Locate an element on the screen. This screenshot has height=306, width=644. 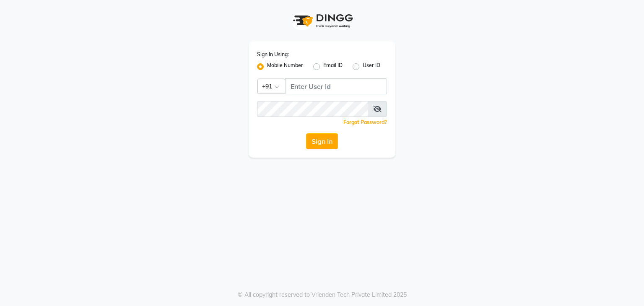
label: Email ID is located at coordinates (333, 67).